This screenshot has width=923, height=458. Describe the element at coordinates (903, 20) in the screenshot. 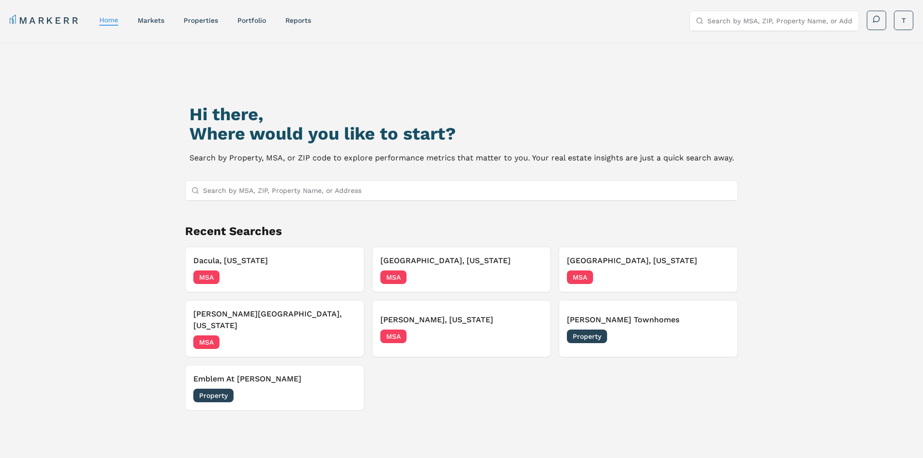

I see `button: T` at that location.